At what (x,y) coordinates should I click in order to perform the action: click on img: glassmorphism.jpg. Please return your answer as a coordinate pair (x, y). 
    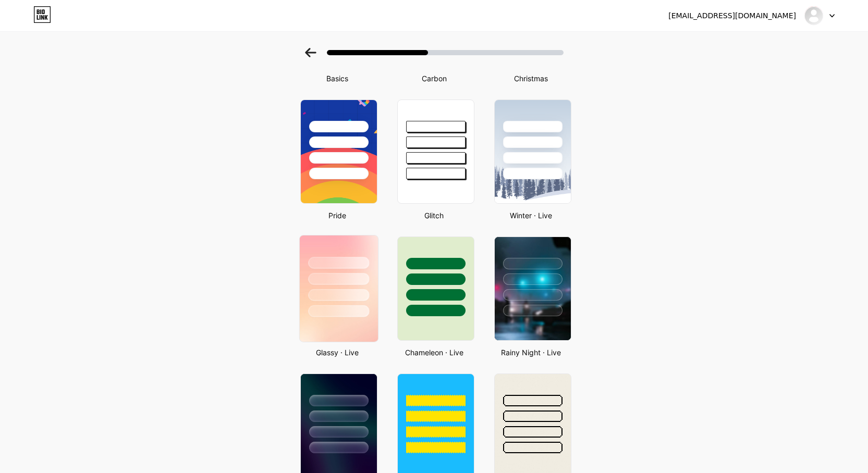
    Looking at the image, I should click on (339, 289).